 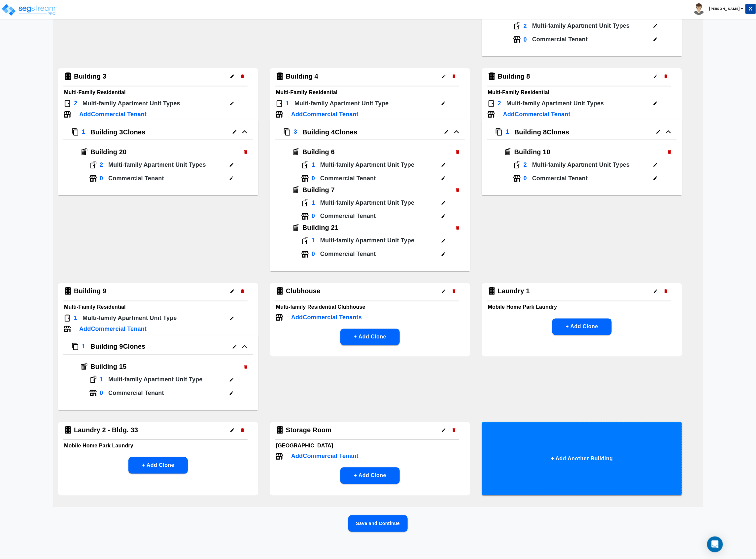 I want to click on button: + Add Another Building, so click(x=582, y=458).